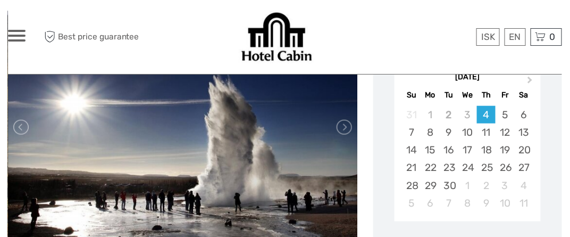 Image resolution: width=570 pixels, height=237 pixels. Describe the element at coordinates (411, 149) in the screenshot. I see `div: Choose Sunday, September 14th, 2025` at that location.